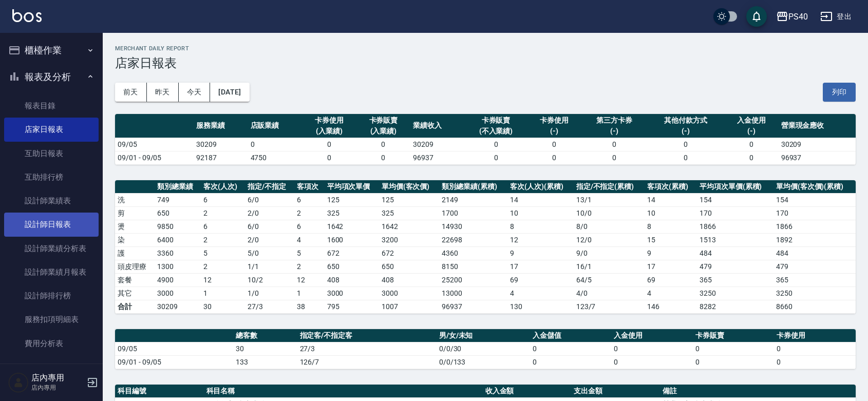 This screenshot has height=401, width=868. I want to click on td: 126/7, so click(367, 362).